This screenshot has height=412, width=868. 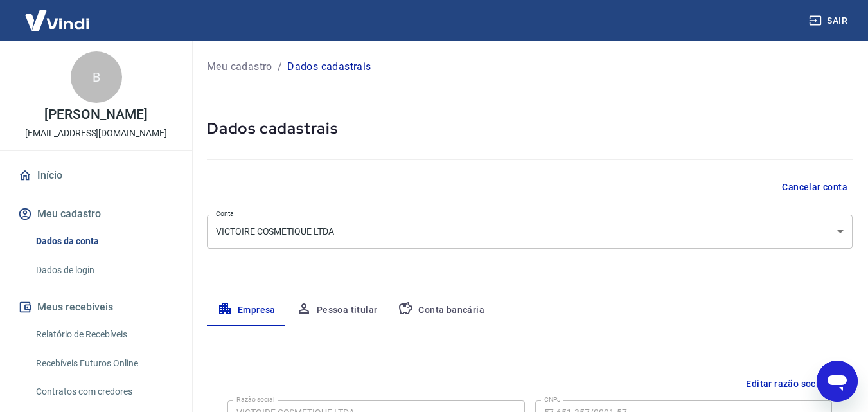 What do you see at coordinates (553, 399) in the screenshot?
I see `label: CNPJ` at bounding box center [553, 399].